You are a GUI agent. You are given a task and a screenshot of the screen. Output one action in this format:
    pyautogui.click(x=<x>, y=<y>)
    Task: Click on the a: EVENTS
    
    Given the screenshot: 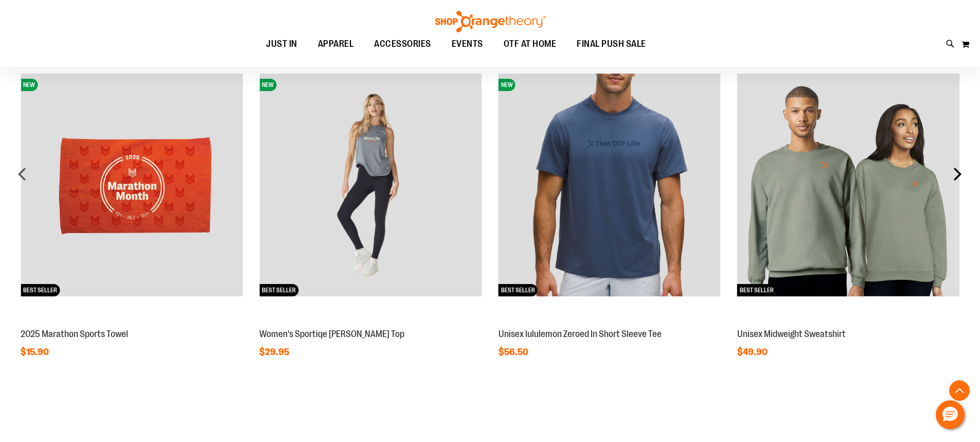 What is the action you would take?
    pyautogui.click(x=467, y=44)
    